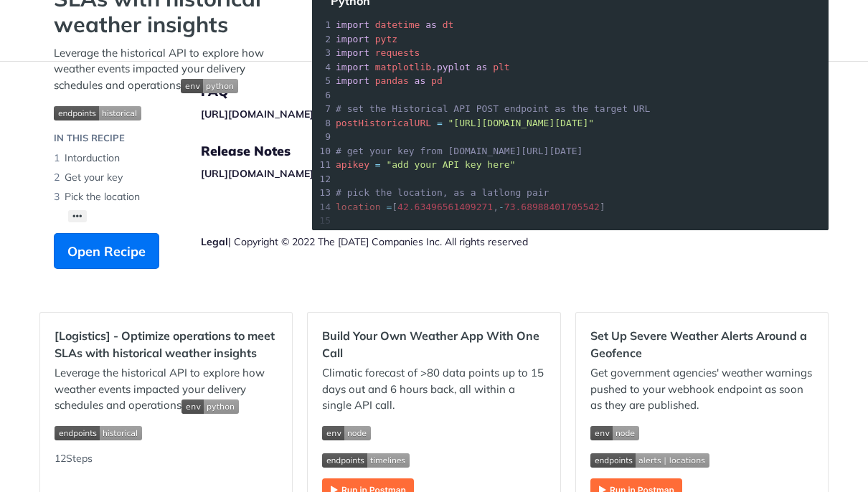 The width and height of the screenshot is (868, 492). I want to click on p: Get government agencies' weather warnings pushed to your webhook endpoint as soon as they are pub..., so click(701, 389).